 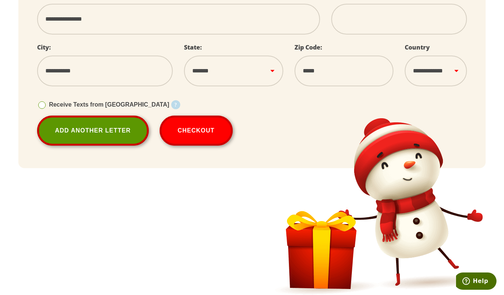 What do you see at coordinates (196, 130) in the screenshot?
I see `button: Checkout` at bounding box center [196, 130].